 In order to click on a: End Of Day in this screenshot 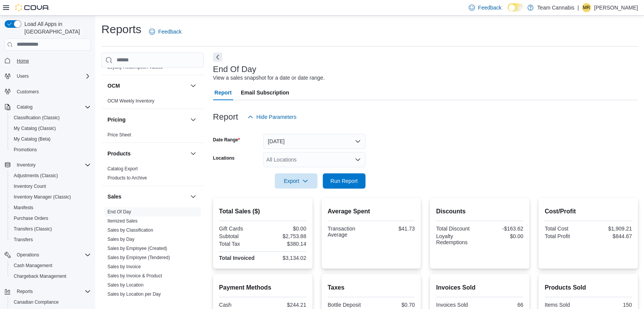, I will do `click(119, 212)`.